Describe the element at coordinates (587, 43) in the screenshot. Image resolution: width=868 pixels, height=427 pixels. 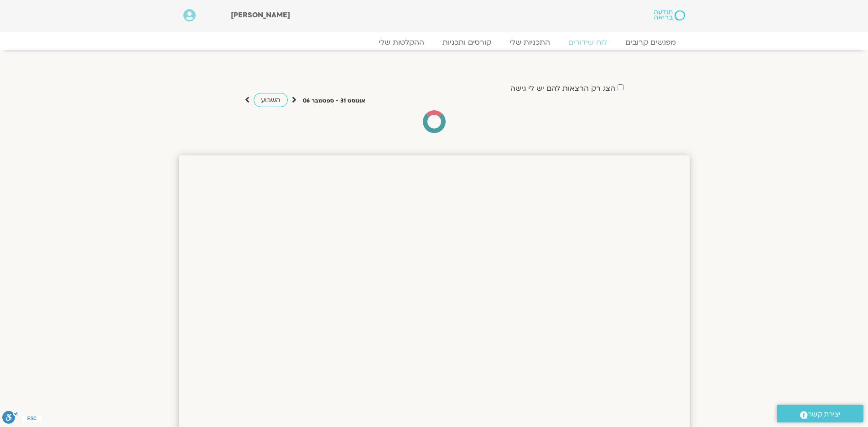
I see `a: לוח שידורים` at that location.